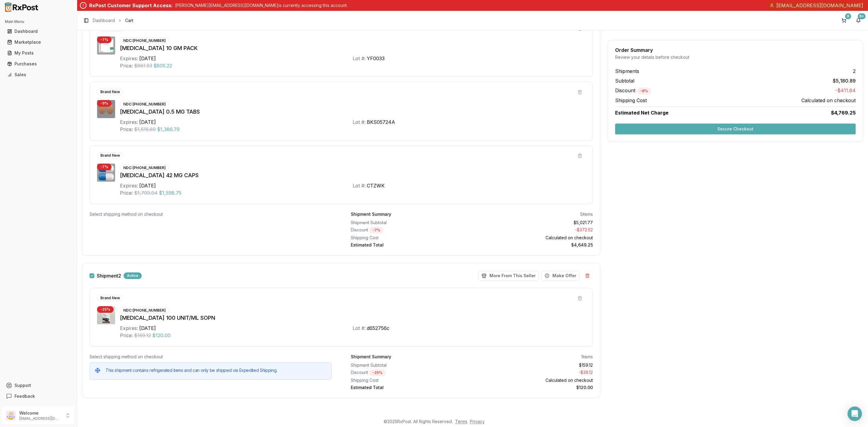 This screenshot has height=427, width=868. What do you see at coordinates (534, 230) in the screenshot?
I see `div: - $372.52` at bounding box center [534, 230].